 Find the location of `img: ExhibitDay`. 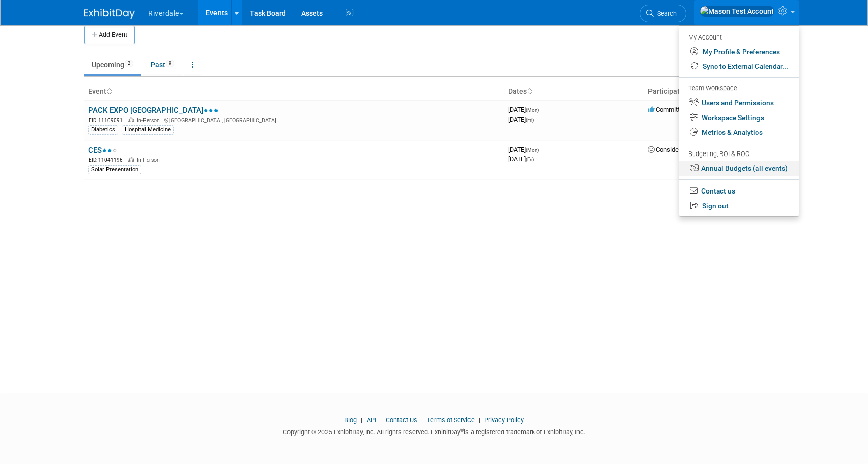

img: ExhibitDay is located at coordinates (109, 14).